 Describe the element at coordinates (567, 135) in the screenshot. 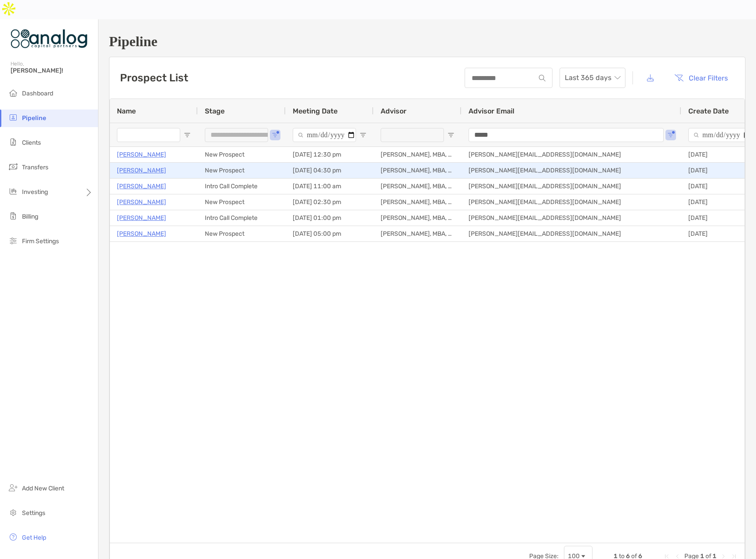

I see `input: Advisor Email Filter Input` at that location.